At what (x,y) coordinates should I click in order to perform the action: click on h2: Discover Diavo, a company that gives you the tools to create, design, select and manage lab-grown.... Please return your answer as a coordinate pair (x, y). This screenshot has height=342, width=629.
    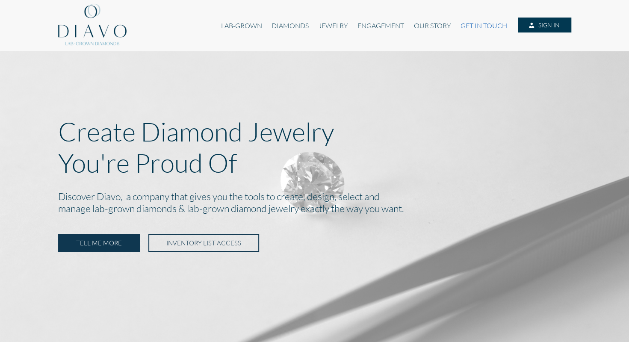
    Looking at the image, I should click on (315, 203).